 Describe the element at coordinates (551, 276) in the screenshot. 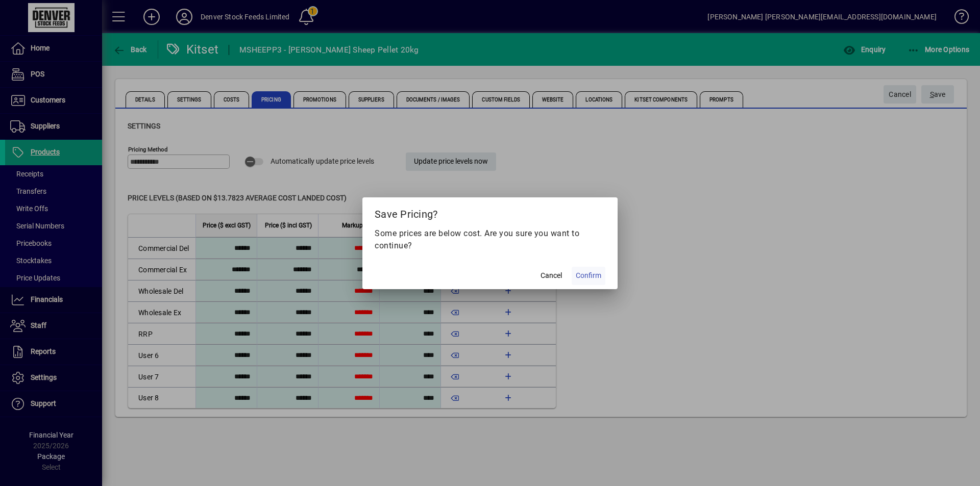

I see `button: Cancel` at that location.